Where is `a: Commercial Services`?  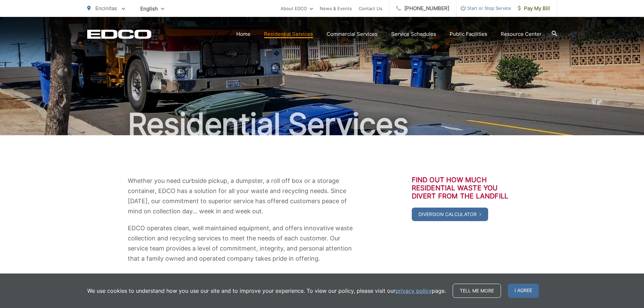 a: Commercial Services is located at coordinates (352, 34).